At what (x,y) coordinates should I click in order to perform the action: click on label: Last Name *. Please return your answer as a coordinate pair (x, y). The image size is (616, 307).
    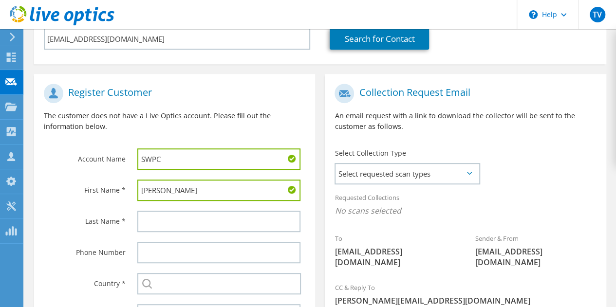
    Looking at the image, I should click on (84, 219).